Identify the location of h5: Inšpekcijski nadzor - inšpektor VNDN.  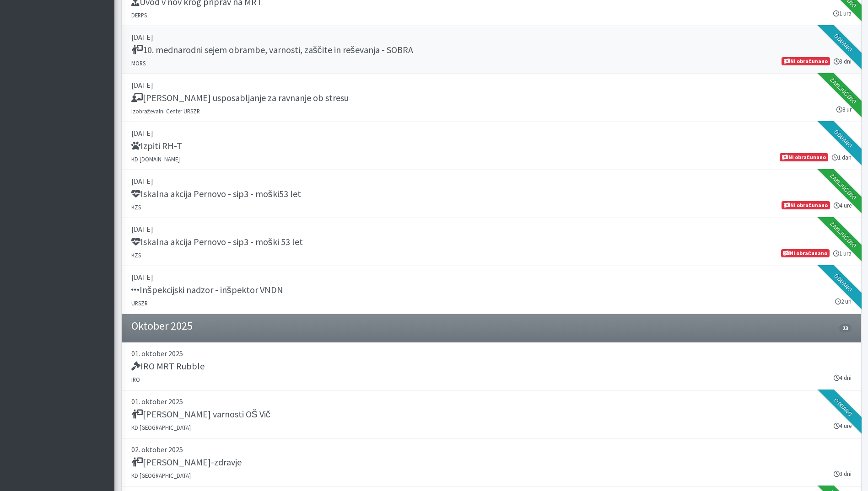
(207, 290).